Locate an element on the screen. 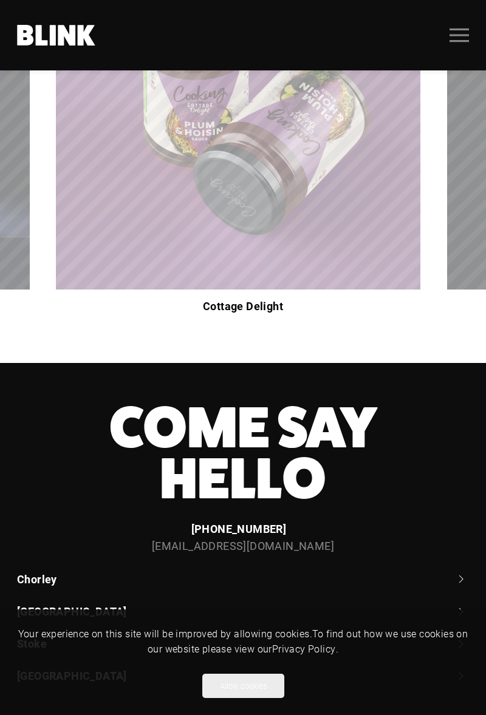 The image size is (486, 715). a: Open menu is located at coordinates (459, 35).